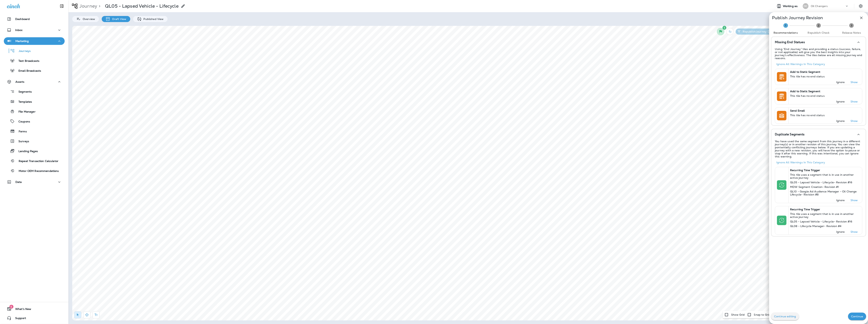  I want to click on text: 3, so click(851, 26).